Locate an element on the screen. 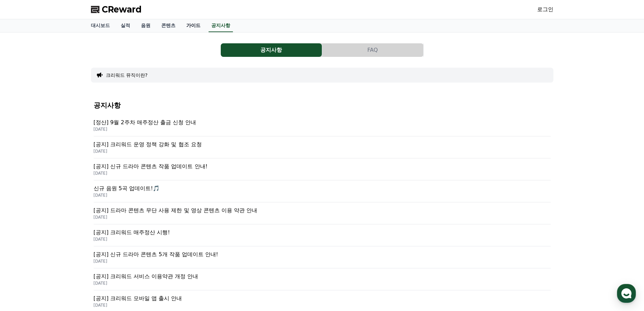 Image resolution: width=644 pixels, height=311 pixels. a: 로그인 is located at coordinates (546, 9).